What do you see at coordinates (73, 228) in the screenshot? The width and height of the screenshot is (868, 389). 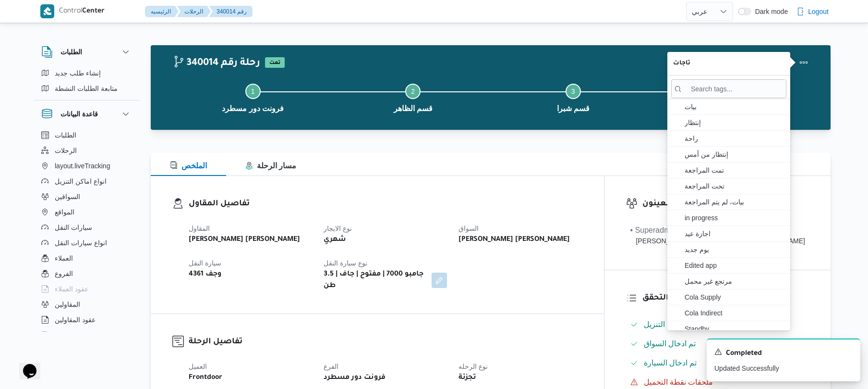 I see `span: سيارات النقل` at bounding box center [73, 228].